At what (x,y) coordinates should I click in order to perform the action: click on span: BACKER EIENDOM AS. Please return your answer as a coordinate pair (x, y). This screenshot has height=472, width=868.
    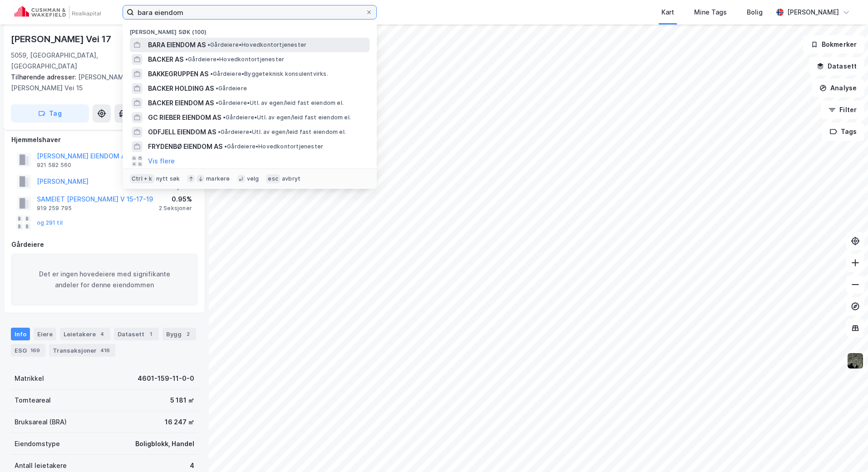
    Looking at the image, I should click on (181, 103).